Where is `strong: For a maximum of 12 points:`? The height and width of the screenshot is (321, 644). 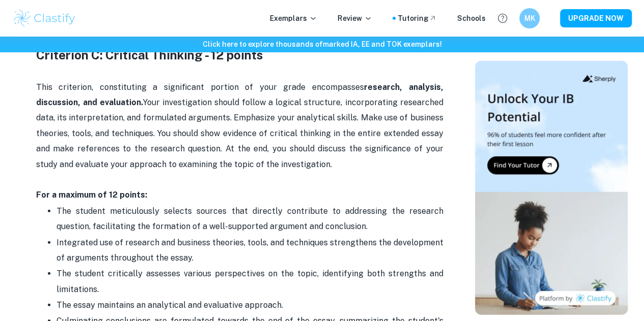
strong: For a maximum of 12 points: is located at coordinates (92, 195).